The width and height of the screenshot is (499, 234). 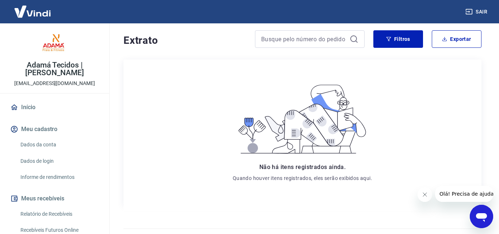 I want to click on p: Quando houver itens registrados, eles serão exibidos aqui., so click(x=302, y=178).